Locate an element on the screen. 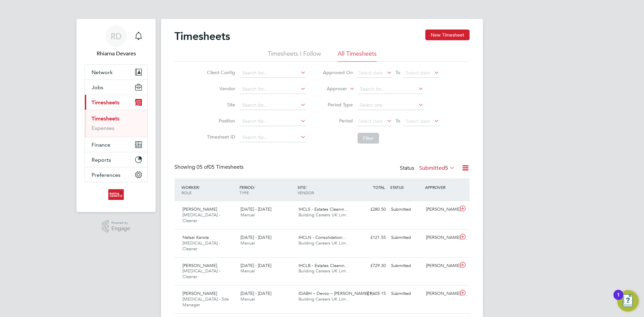 Image resolution: width=644 pixels, height=317 pixels. span: Network is located at coordinates (102, 72).